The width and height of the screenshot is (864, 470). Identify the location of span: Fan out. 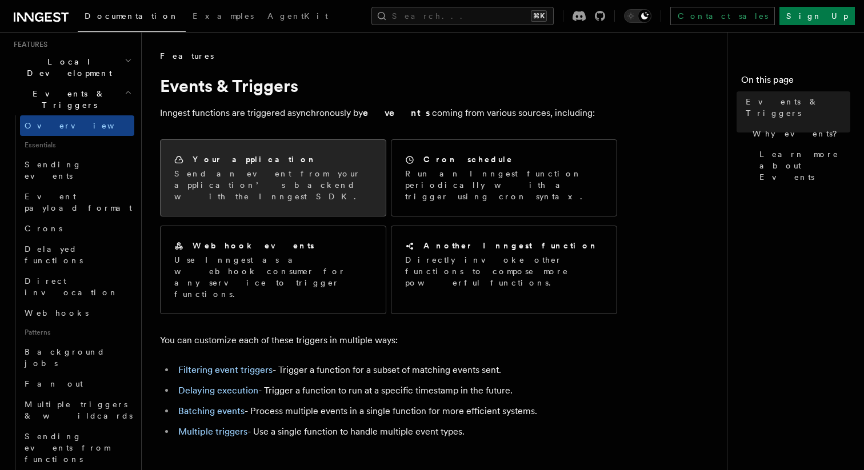
(54, 384).